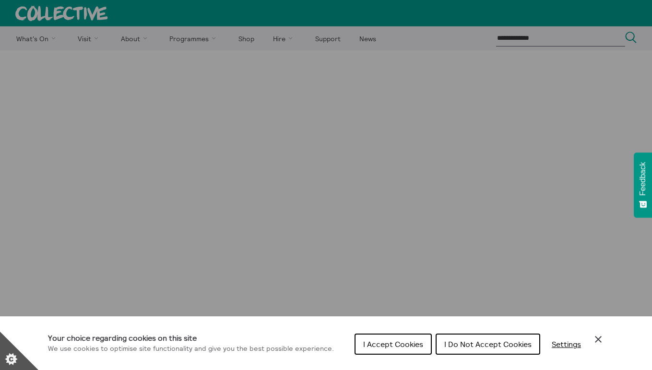 Image resolution: width=652 pixels, height=370 pixels. What do you see at coordinates (393, 344) in the screenshot?
I see `span: I Accept Cookies` at bounding box center [393, 344].